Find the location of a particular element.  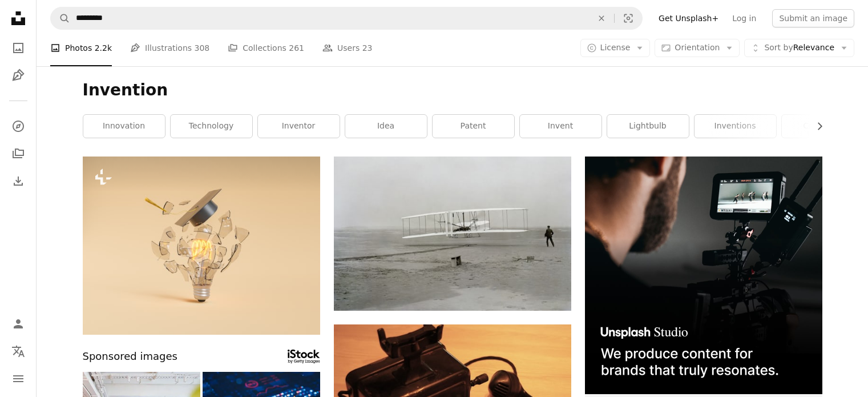

a: technology is located at coordinates (211, 126).